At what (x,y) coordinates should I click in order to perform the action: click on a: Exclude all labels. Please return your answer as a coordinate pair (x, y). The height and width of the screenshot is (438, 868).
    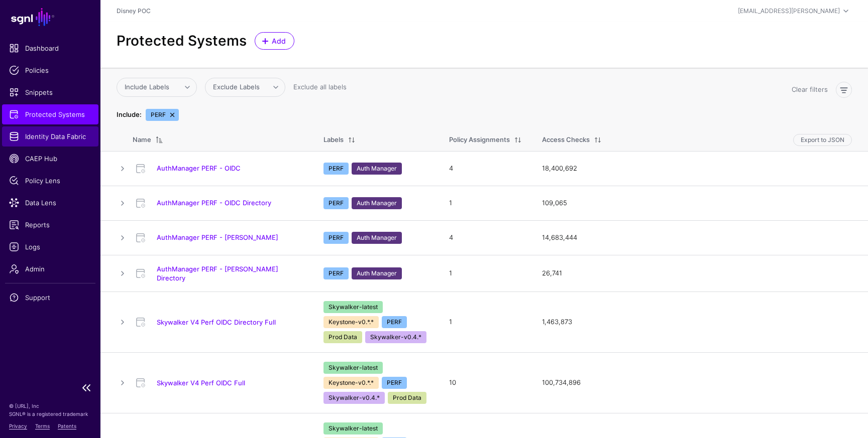
    Looking at the image, I should click on (320, 87).